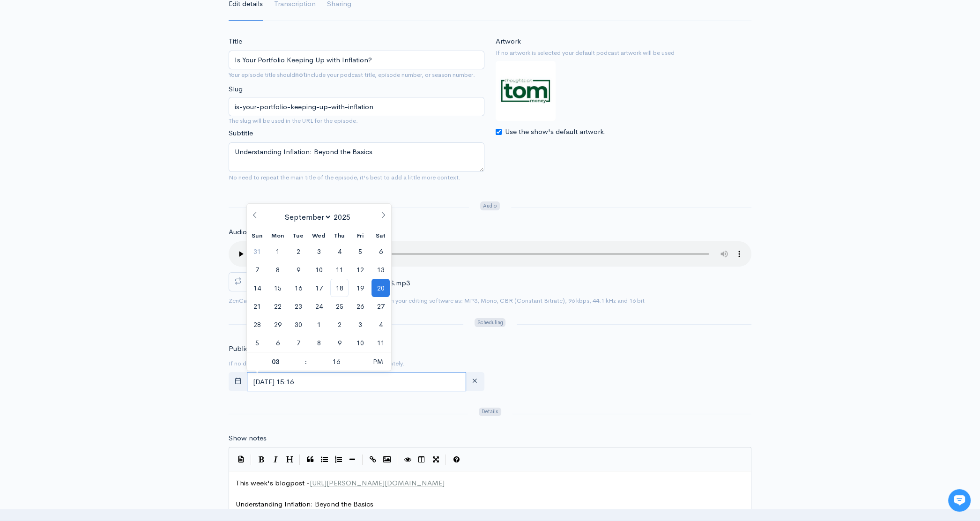 This screenshot has width=980, height=521. Describe the element at coordinates (300, 75) in the screenshot. I see `strong: not` at that location.